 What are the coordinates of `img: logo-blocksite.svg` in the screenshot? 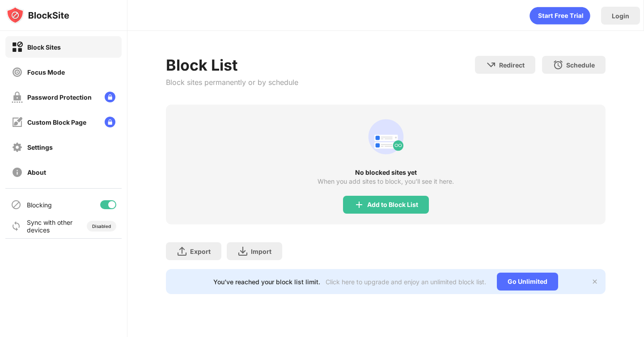 It's located at (38, 15).